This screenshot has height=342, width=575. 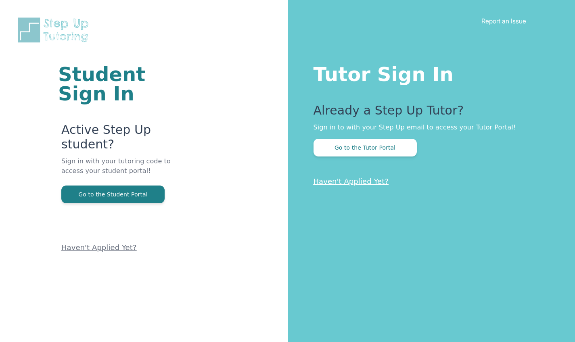 I want to click on button: Go to the Tutor Portal, so click(x=365, y=148).